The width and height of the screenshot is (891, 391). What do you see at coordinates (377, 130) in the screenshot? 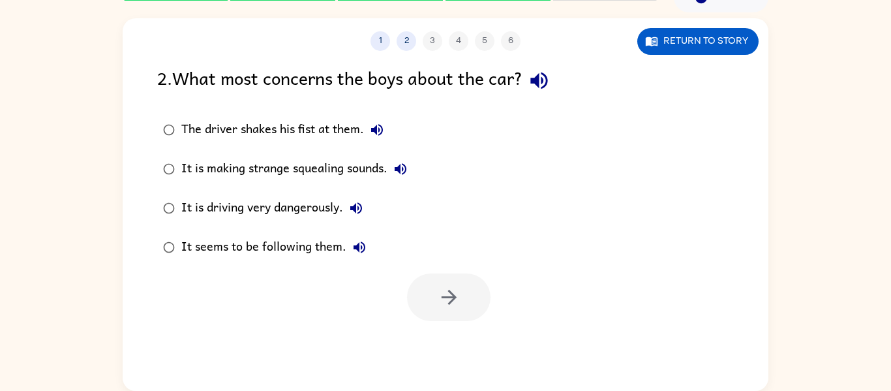
I see `button: The driver shakes his fist at them.` at bounding box center [377, 130].